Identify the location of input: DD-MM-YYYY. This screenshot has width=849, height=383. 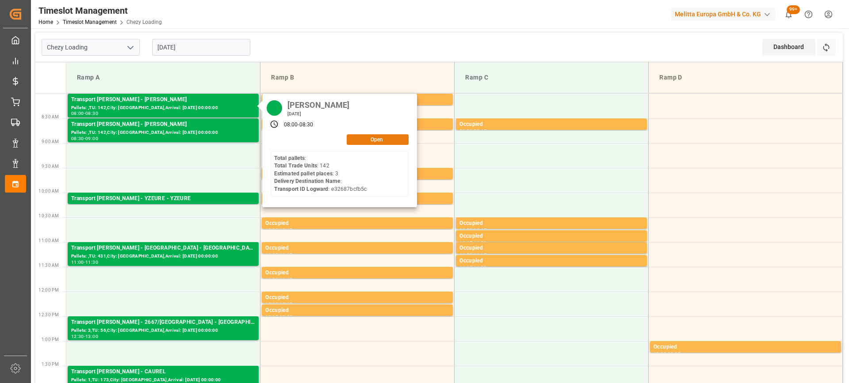
(201, 47).